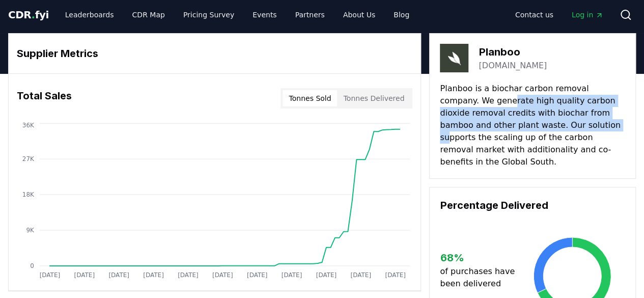 The image size is (644, 298). Describe the element at coordinates (359, 15) in the screenshot. I see `a: About Us` at that location.